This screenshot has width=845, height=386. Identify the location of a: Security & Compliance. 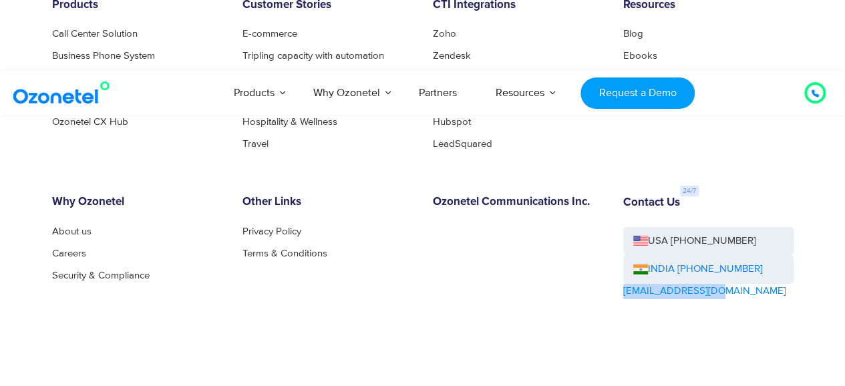
(101, 275).